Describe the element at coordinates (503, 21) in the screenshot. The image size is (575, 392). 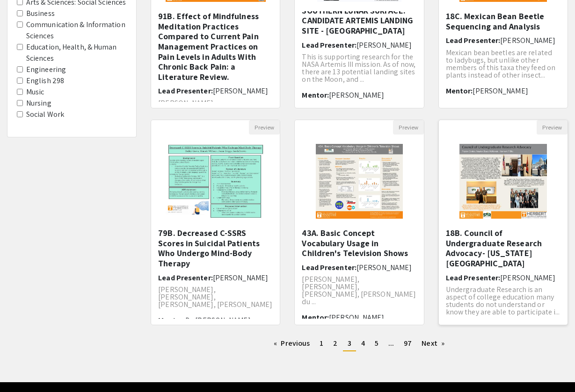
I see `h5: 18C. Mexican Bean Beetle Sequencing and Analysis` at that location.